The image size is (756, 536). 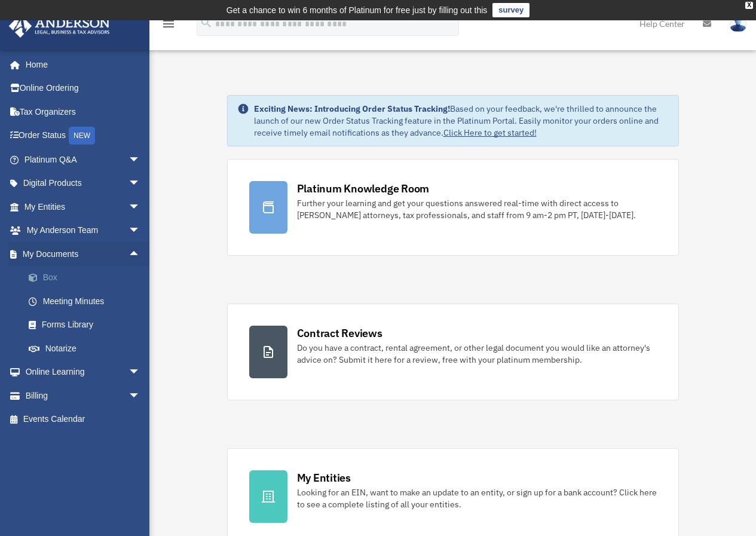 What do you see at coordinates (453, 207) in the screenshot?
I see `a: Platinum Knowledge Room Further your learning and get your questions answered real-time with dire...` at bounding box center [453, 207].